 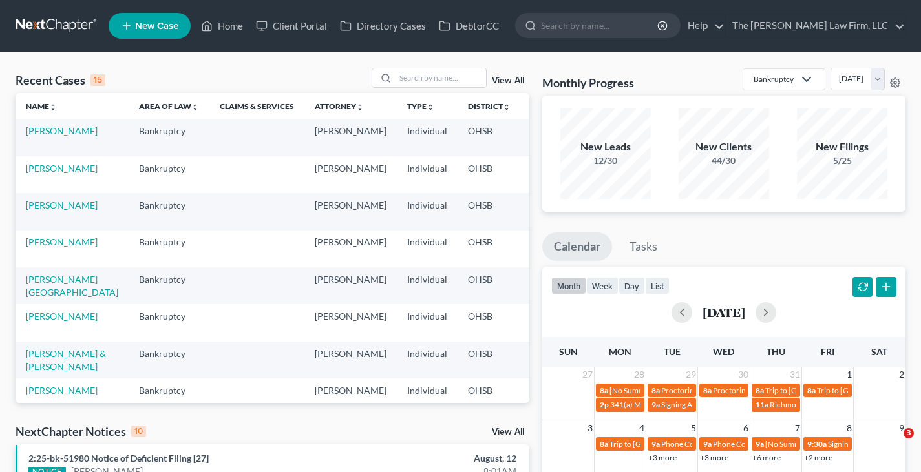 I want to click on div: 44/30, so click(x=724, y=161).